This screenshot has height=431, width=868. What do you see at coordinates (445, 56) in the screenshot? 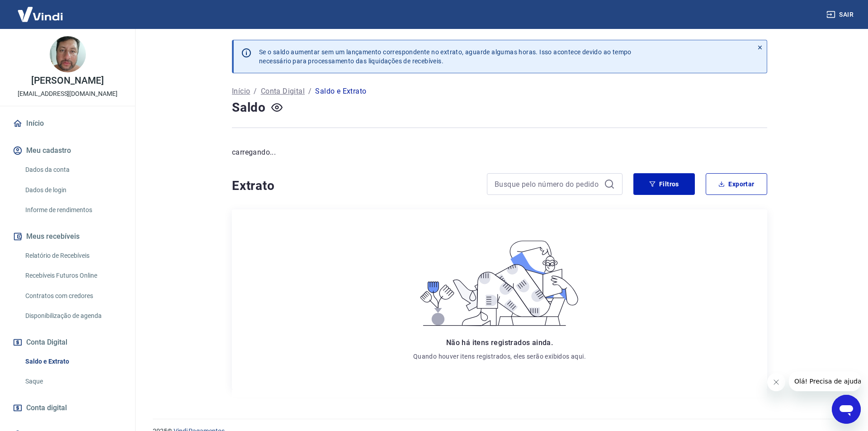
I see `p: Se o saldo aumentar sem um lançamento correspondente no extrato, aguarde algumas horas. Isso acon...` at bounding box center [445, 56].